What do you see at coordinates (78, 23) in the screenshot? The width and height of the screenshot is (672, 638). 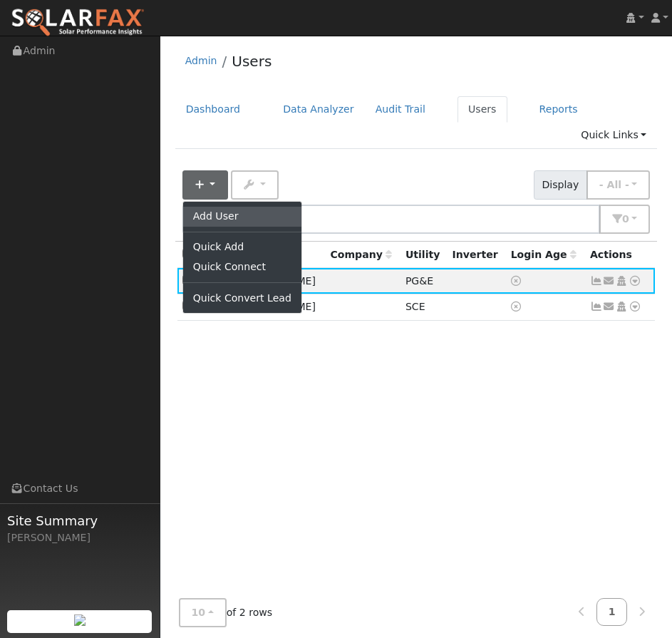 I see `img: SolarFax` at bounding box center [78, 23].